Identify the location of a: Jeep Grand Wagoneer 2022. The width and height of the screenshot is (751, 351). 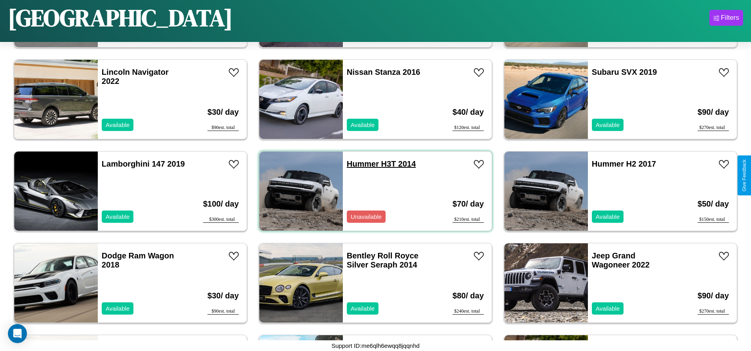
(621, 260).